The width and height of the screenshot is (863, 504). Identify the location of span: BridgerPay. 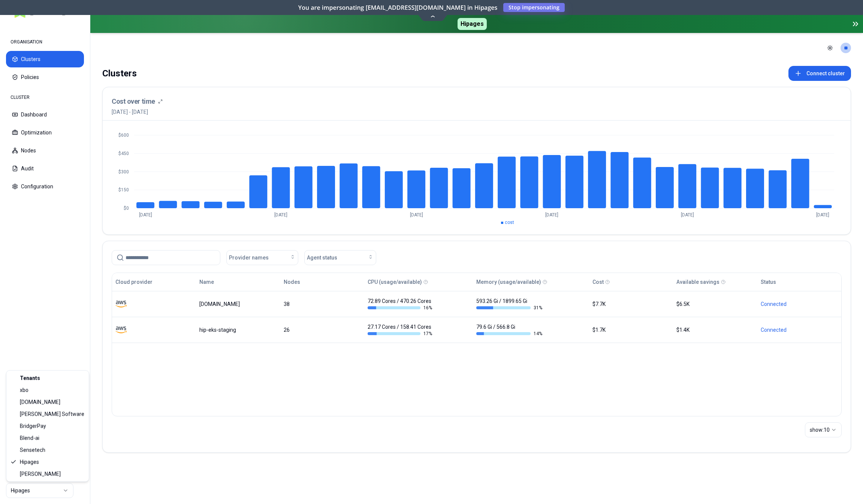
(33, 426).